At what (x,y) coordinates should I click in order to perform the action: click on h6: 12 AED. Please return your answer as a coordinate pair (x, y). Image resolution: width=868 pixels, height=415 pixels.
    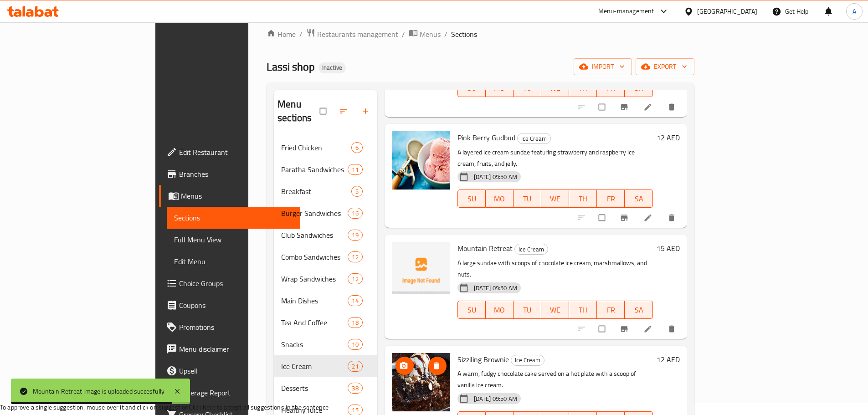
    Looking at the image, I should click on (668, 359).